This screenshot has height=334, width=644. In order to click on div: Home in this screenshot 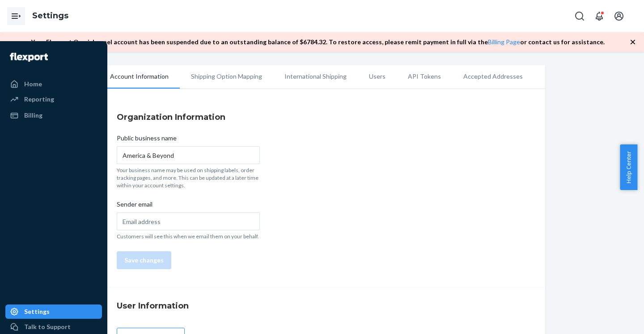, I will do `click(33, 84)`.